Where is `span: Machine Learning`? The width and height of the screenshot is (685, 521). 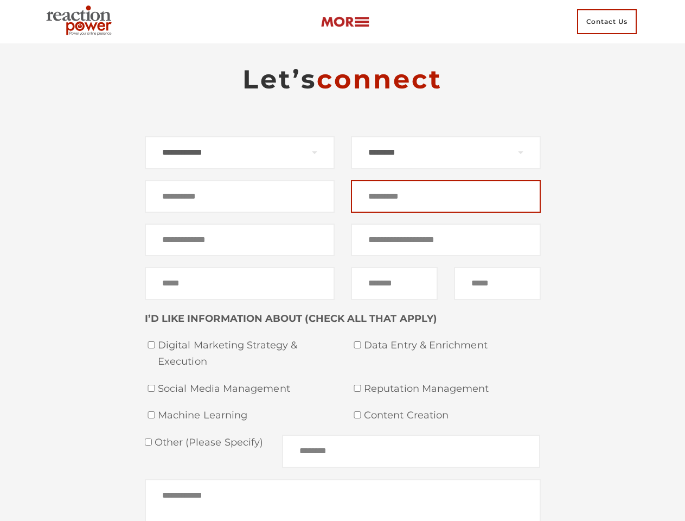
span: Machine Learning is located at coordinates (246, 416).